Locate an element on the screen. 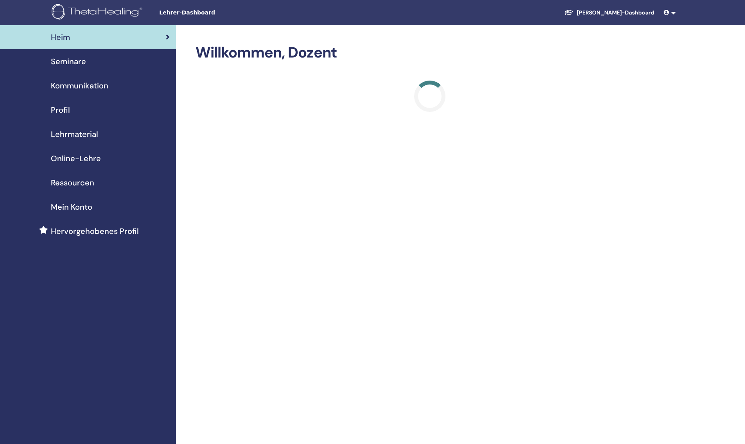 This screenshot has width=745, height=444. span: Lehrer-Dashboard is located at coordinates (218, 13).